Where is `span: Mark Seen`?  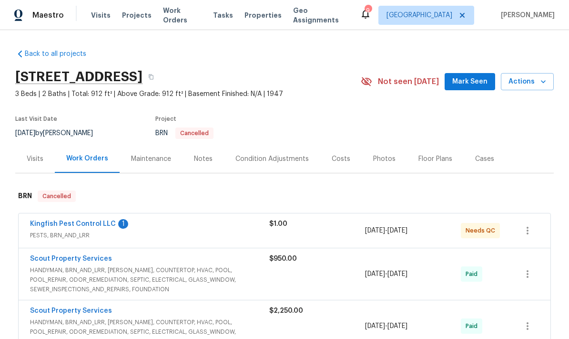
span: Mark Seen is located at coordinates (470, 82).